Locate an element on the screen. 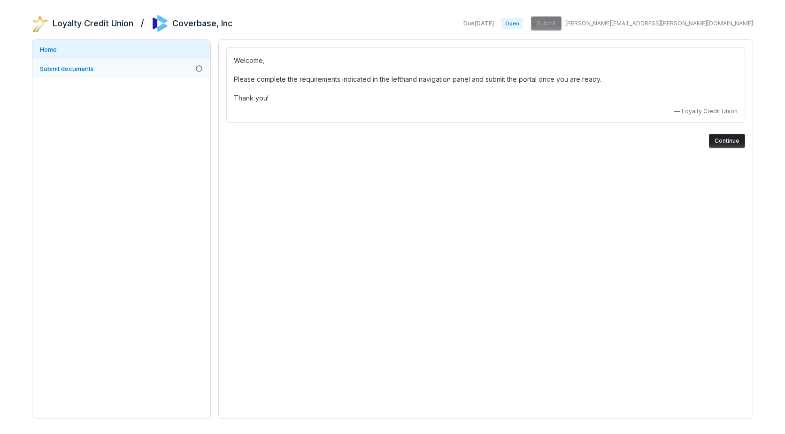 The image size is (785, 434). h2: Coverbase, Inc is located at coordinates (202, 23).